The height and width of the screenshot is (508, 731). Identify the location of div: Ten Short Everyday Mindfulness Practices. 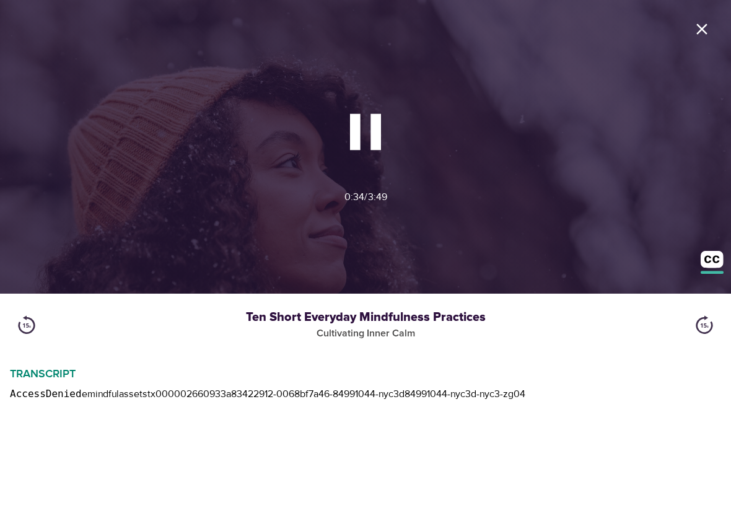
(365, 317).